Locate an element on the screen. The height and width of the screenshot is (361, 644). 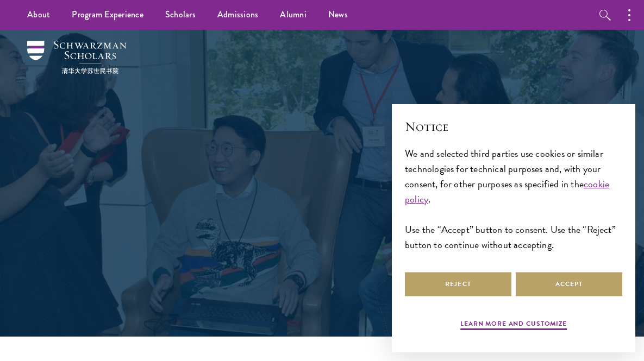
div: We and selected third parties use cookies or similar technologies for technical purposes and, wit... is located at coordinates (513, 199).